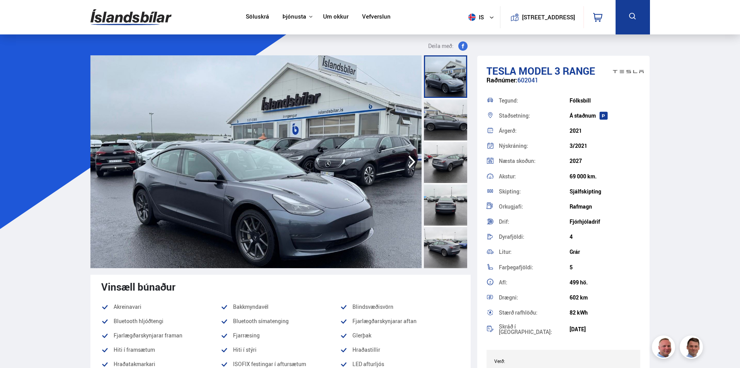 The height and width of the screenshot is (368, 740). I want to click on div: Litur:, so click(534, 252).